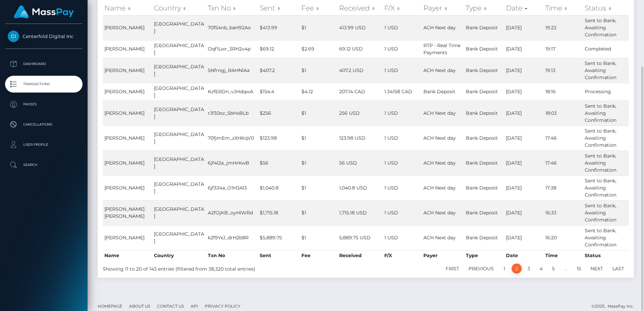  What do you see at coordinates (232, 49) in the screenshot?
I see `td: Oqf1Lwr_3RH2v4p` at bounding box center [232, 49].